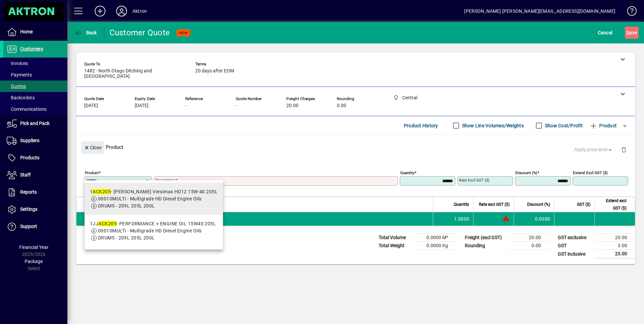 The image size is (644, 324). What do you see at coordinates (436, 238) in the screenshot?
I see `td: 0.0000 M³` at bounding box center [436, 238].